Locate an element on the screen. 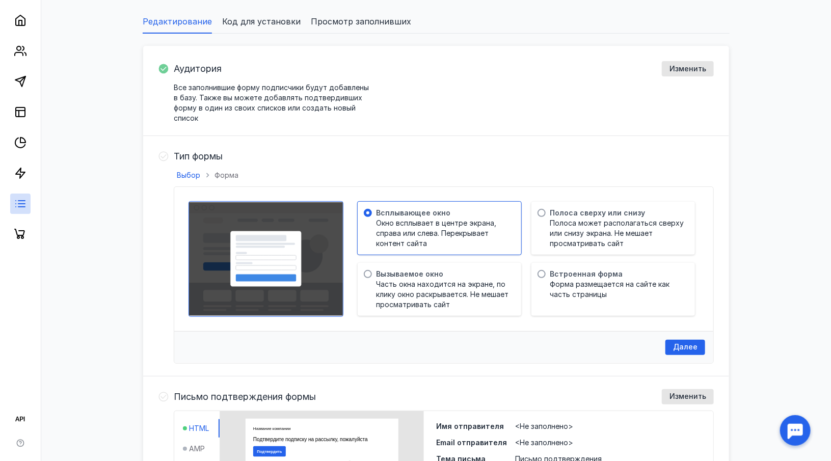 Image resolution: width=831 pixels, height=461 pixels. span: Редактирование is located at coordinates (177, 21).